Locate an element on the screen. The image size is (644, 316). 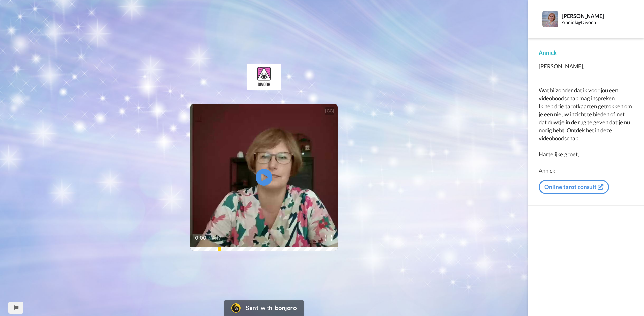
img: Full screen is located at coordinates (329, 239).